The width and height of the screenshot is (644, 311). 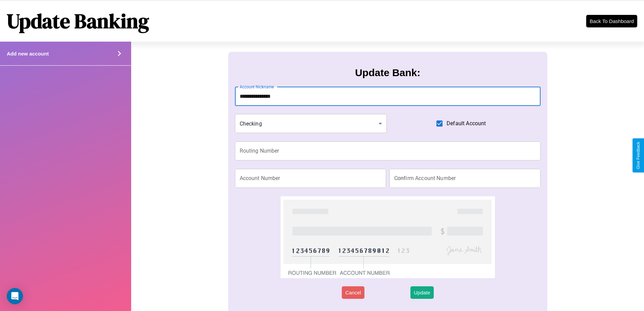 I want to click on div: Checking, so click(x=311, y=123).